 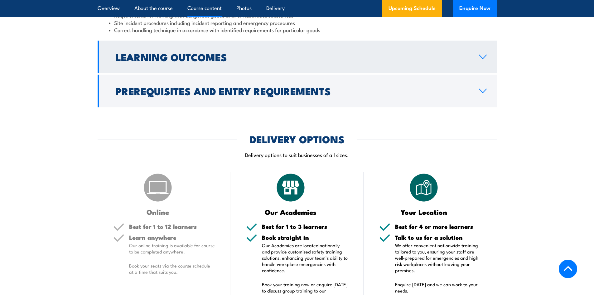 What do you see at coordinates (305, 258) in the screenshot?
I see `p: Our Academies are located nationally and provide customised safety training solutions, enhancing ...` at bounding box center [305, 258].